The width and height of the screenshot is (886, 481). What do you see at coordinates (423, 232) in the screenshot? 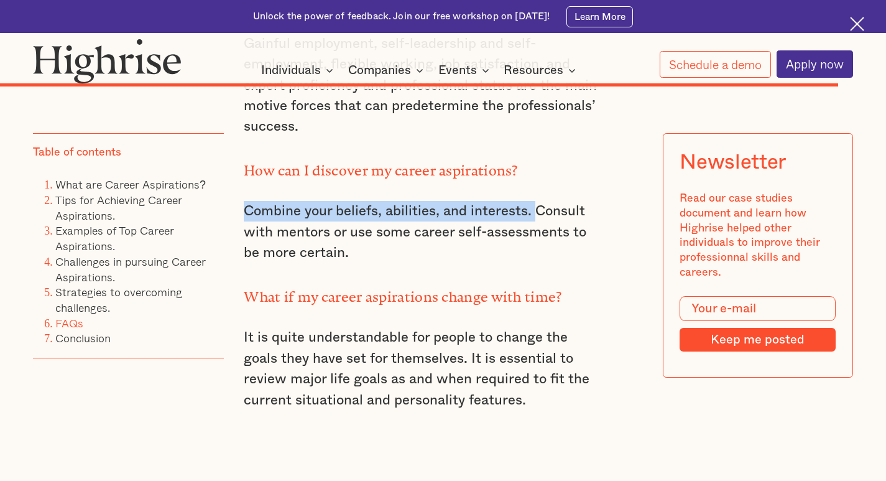
I see `p: Combine your beliefs, abilities, and interests. Consult with mentors or use some career self-asse...` at bounding box center [423, 232].